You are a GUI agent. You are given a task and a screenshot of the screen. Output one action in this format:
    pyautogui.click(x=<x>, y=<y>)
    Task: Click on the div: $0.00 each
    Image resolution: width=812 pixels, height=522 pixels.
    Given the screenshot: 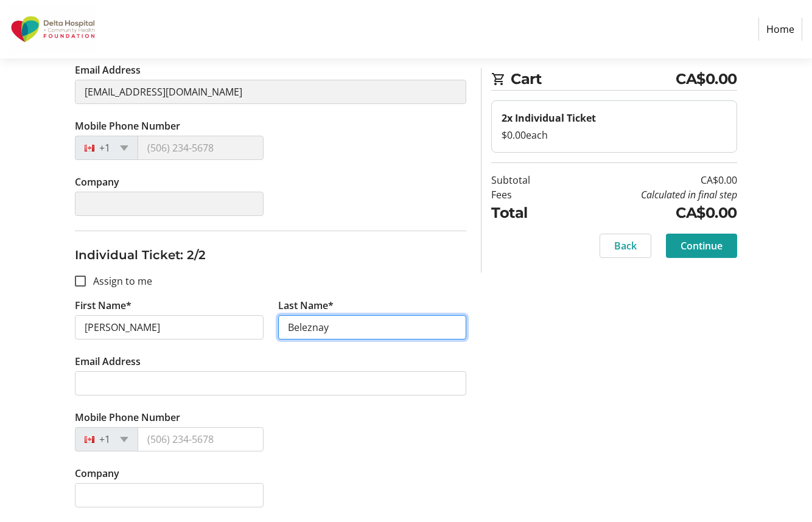 What is the action you would take?
    pyautogui.click(x=614, y=135)
    